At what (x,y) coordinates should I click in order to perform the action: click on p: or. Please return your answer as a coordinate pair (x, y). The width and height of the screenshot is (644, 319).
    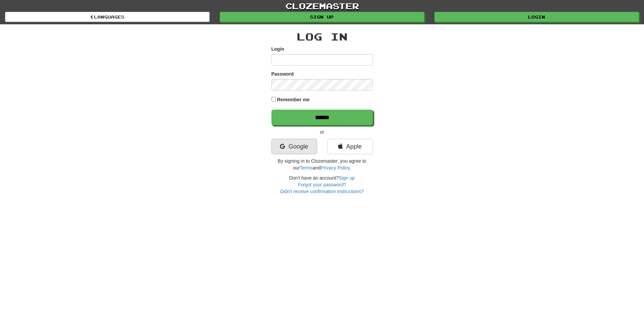
    Looking at the image, I should click on (322, 132).